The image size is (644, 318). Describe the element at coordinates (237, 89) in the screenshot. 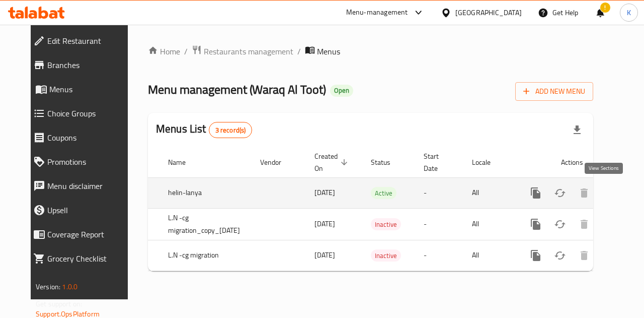

I see `span: Menu management ( Waraq Al Toot )` at that location.